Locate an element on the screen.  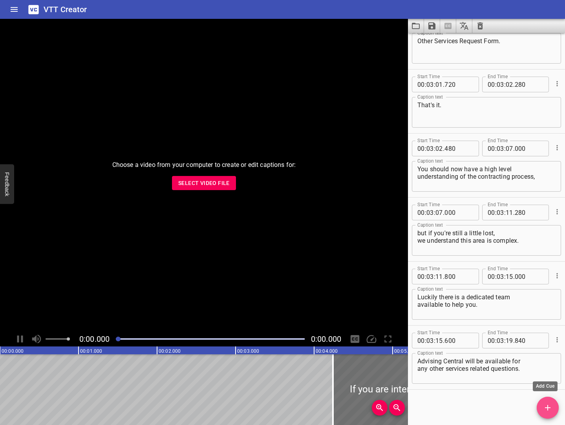
input: 280 is located at coordinates (529, 213).